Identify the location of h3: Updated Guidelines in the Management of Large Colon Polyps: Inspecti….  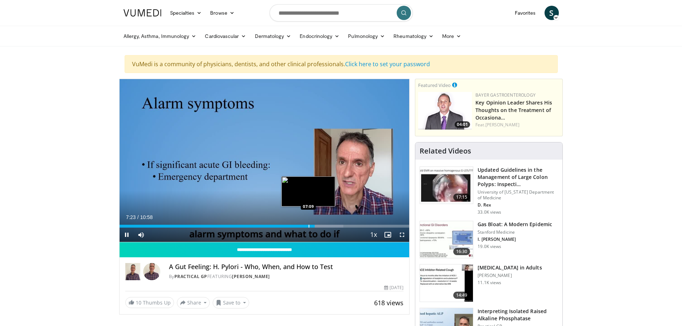
(517, 177).